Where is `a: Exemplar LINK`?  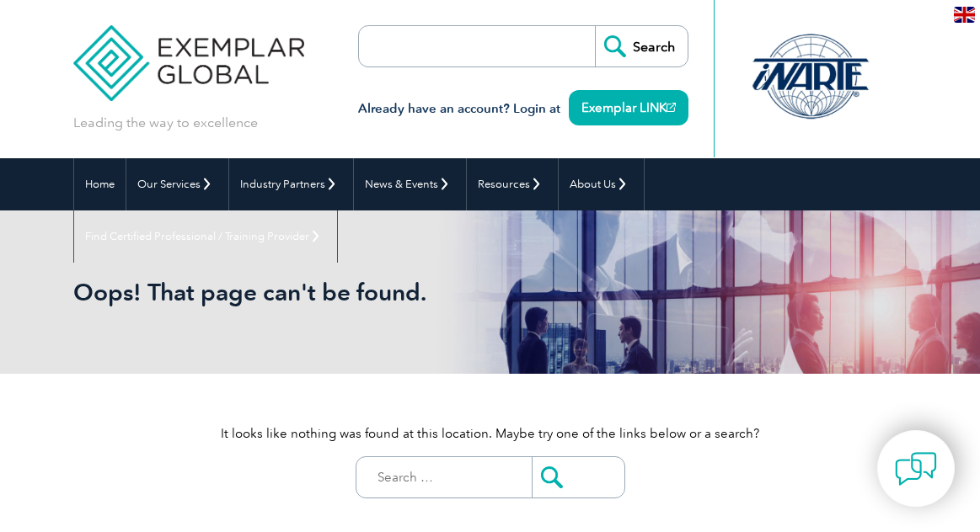
a: Exemplar LINK is located at coordinates (629, 108).